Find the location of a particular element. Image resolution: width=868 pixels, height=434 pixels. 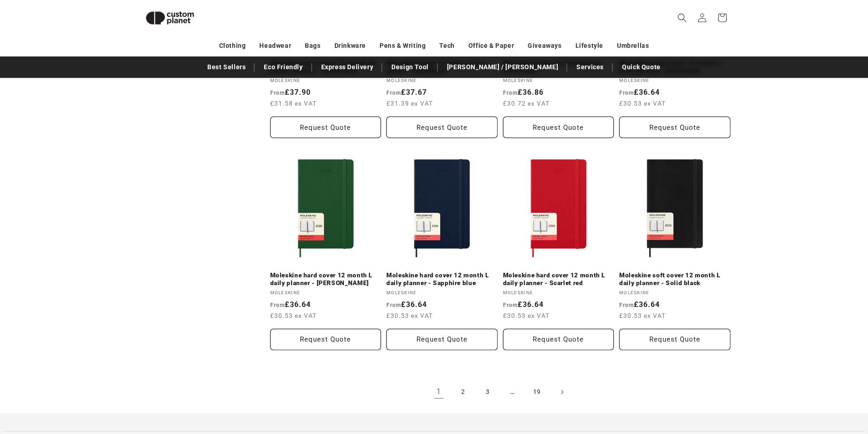

img: Custom Planet is located at coordinates (170, 18).